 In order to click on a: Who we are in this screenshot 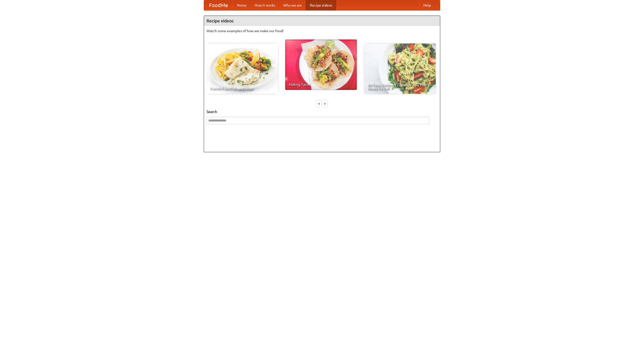, I will do `click(293, 5)`.